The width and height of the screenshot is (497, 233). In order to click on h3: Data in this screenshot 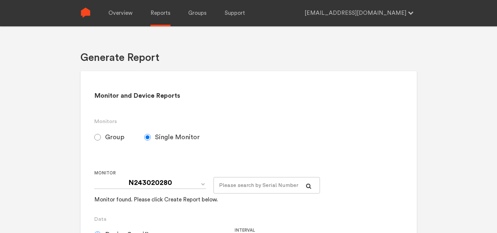, I will do `click(248, 219)`.